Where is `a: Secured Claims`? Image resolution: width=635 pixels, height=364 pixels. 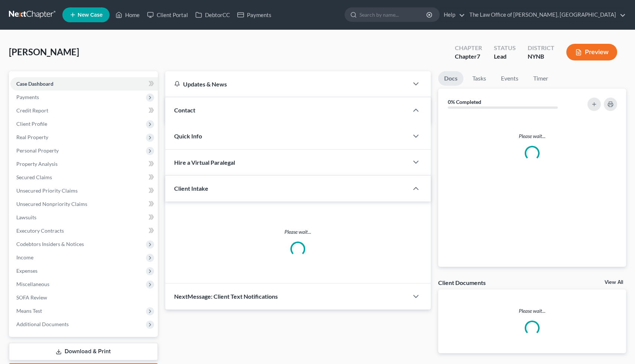
a: Secured Claims is located at coordinates (84, 178).